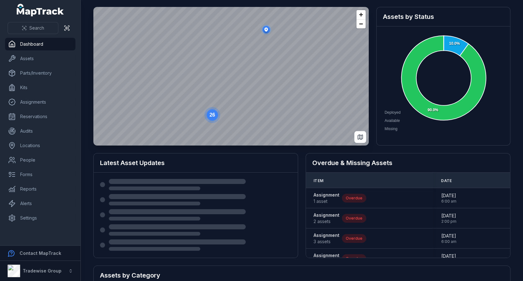 This screenshot has width=523, height=281. Describe the element at coordinates (40, 146) in the screenshot. I see `a: Locations` at that location.